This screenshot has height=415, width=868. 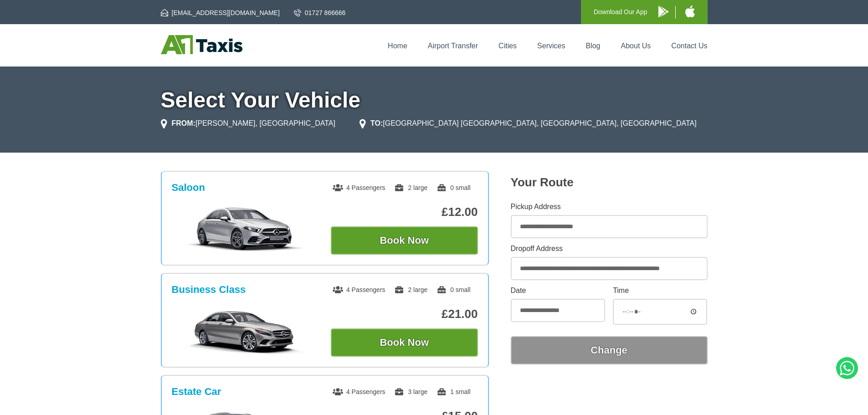 What do you see at coordinates (209, 289) in the screenshot?
I see `h3: Business Class` at bounding box center [209, 289].